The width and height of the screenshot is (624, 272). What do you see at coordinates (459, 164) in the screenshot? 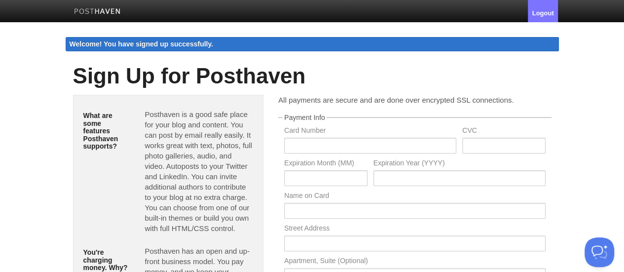
I see `label: Expiration Year (YYYY)` at bounding box center [459, 164].